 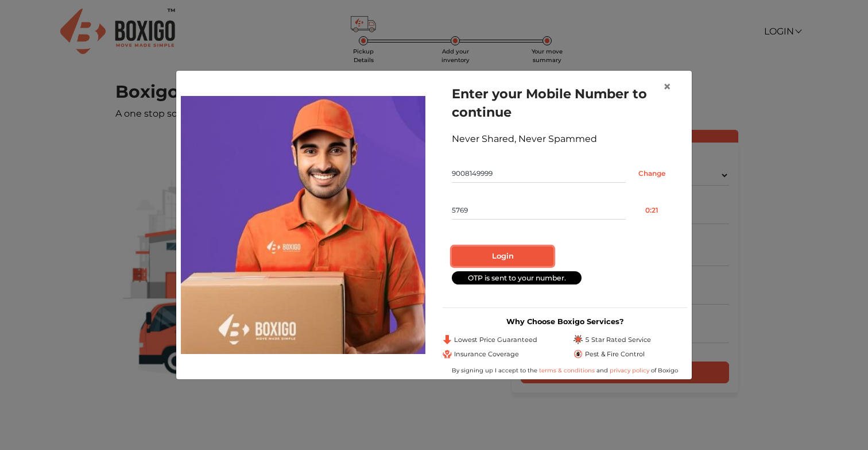 I want to click on span: 5 Star Rated Service, so click(x=618, y=340).